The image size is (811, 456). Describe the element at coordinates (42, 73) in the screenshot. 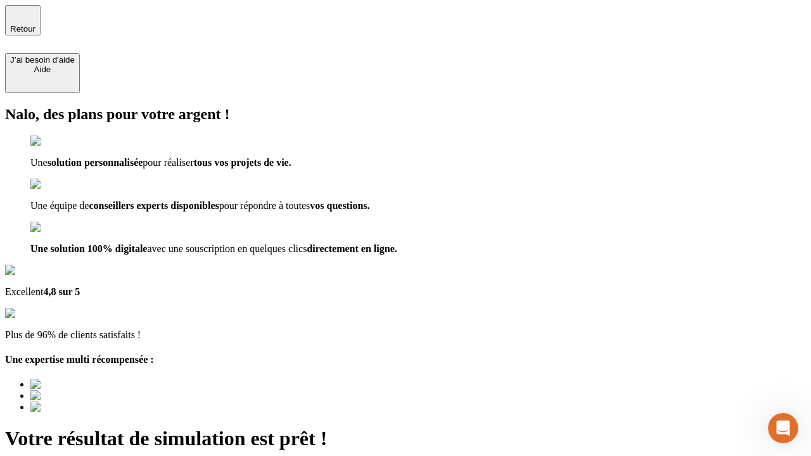

I see `button: J’ai besoin d'aideAide` at that location.